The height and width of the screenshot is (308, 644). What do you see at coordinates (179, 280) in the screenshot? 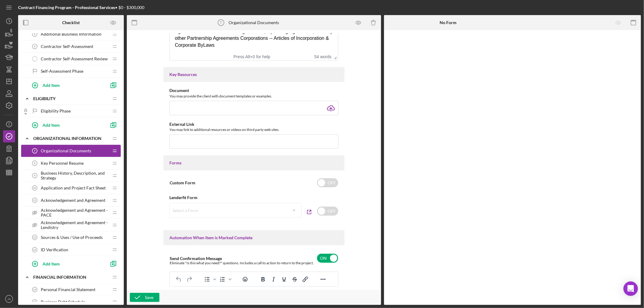
I see `button: Undo` at bounding box center [179, 280].